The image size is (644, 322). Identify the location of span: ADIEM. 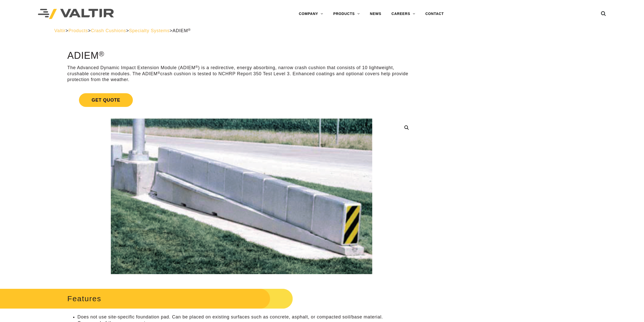
(182, 31).